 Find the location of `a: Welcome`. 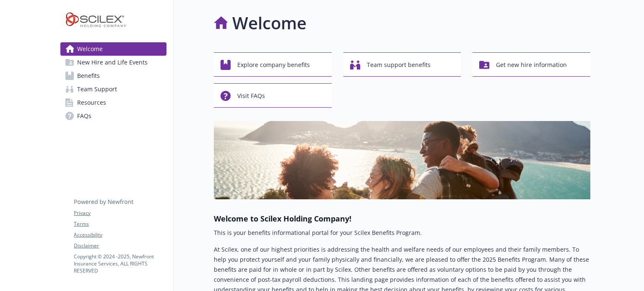

a: Welcome is located at coordinates (113, 49).